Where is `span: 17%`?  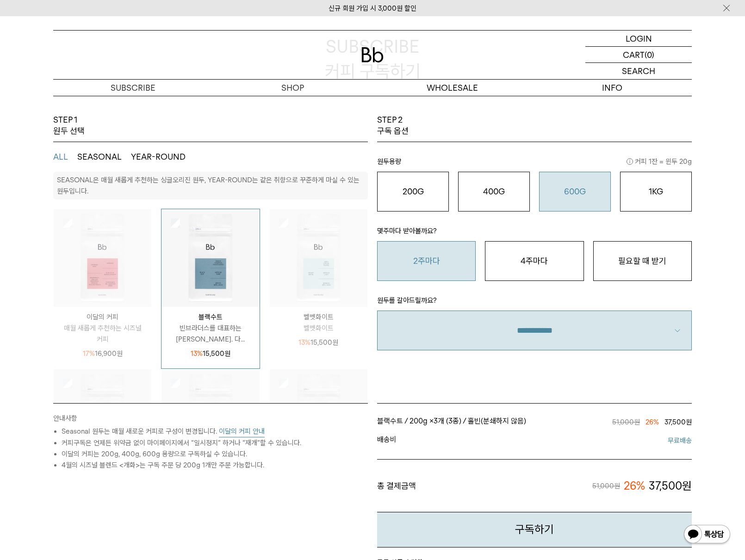
span: 17% is located at coordinates (89, 354).